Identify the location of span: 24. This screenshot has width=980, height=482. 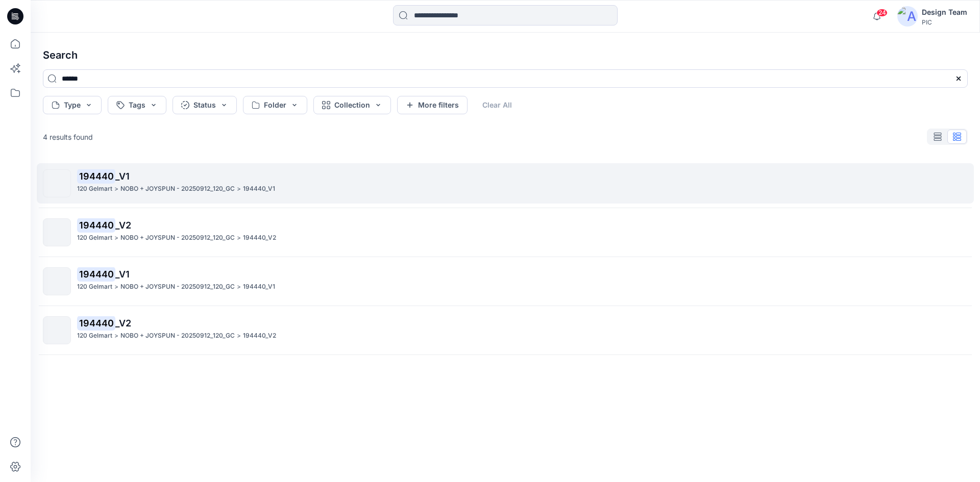
(882, 12).